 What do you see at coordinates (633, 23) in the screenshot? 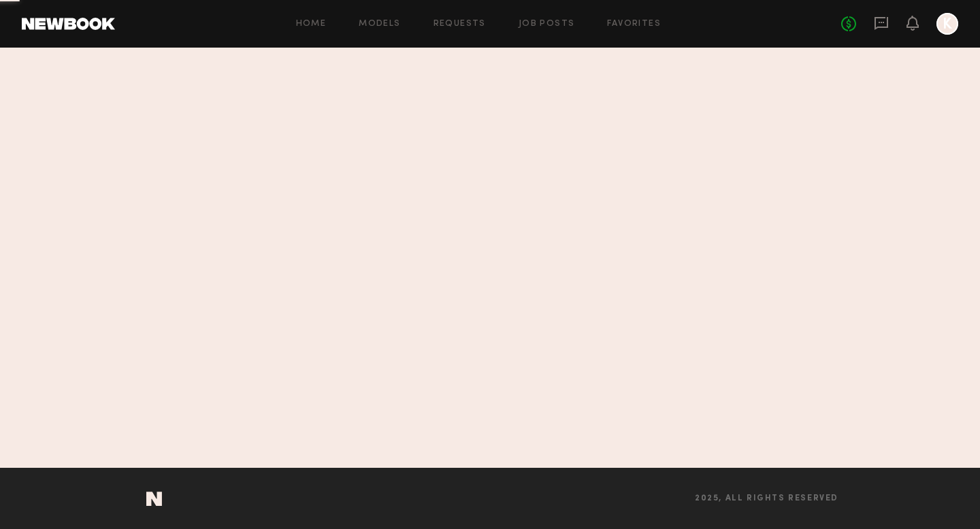
I see `a: Favorites` at bounding box center [633, 23].